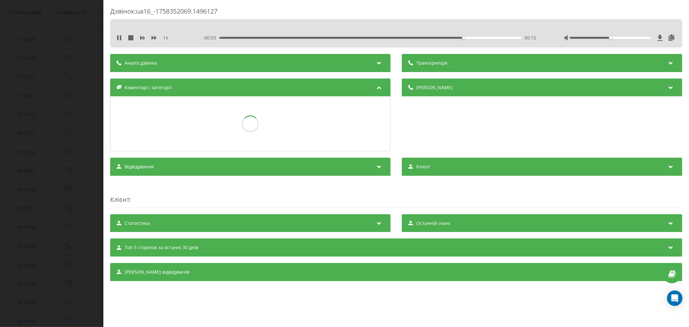 Image resolution: width=689 pixels, height=327 pixels. What do you see at coordinates (137, 223) in the screenshot?
I see `span: Статистика` at bounding box center [137, 223].